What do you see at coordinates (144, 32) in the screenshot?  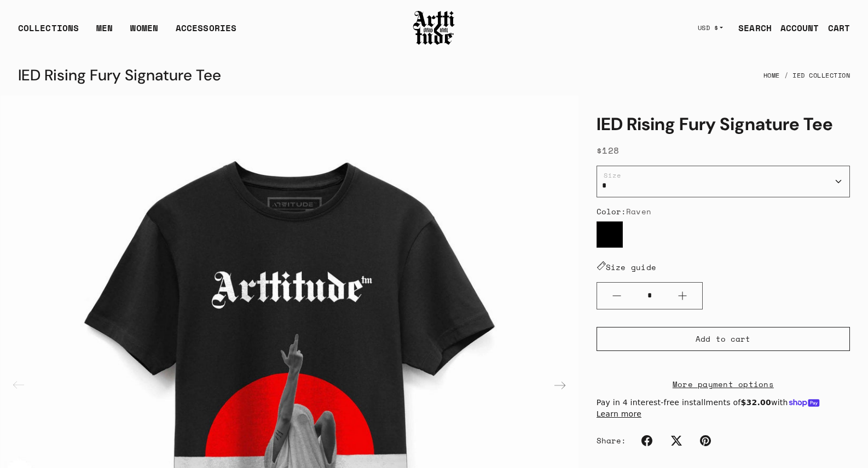 I see `a: WOMEN` at bounding box center [144, 32].